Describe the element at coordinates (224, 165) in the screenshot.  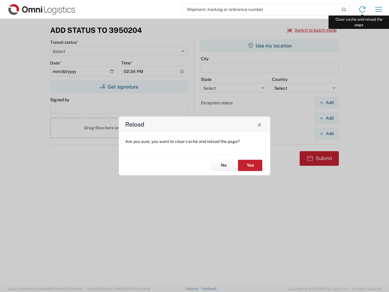
I see `button: No` at that location.